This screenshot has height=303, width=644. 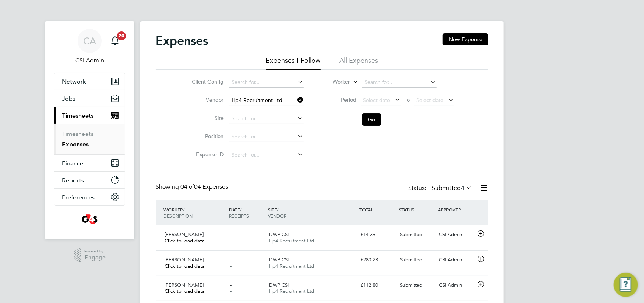 What do you see at coordinates (207, 118) in the screenshot?
I see `label: Site` at bounding box center [207, 118].